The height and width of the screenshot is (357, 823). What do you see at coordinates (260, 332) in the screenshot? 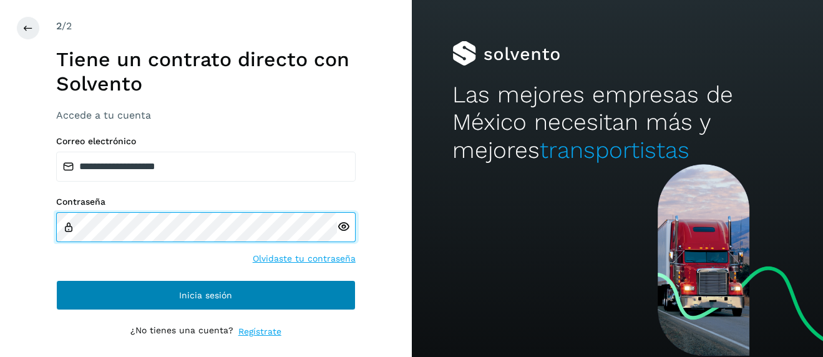
I see `a: Regístrate` at bounding box center [260, 332].